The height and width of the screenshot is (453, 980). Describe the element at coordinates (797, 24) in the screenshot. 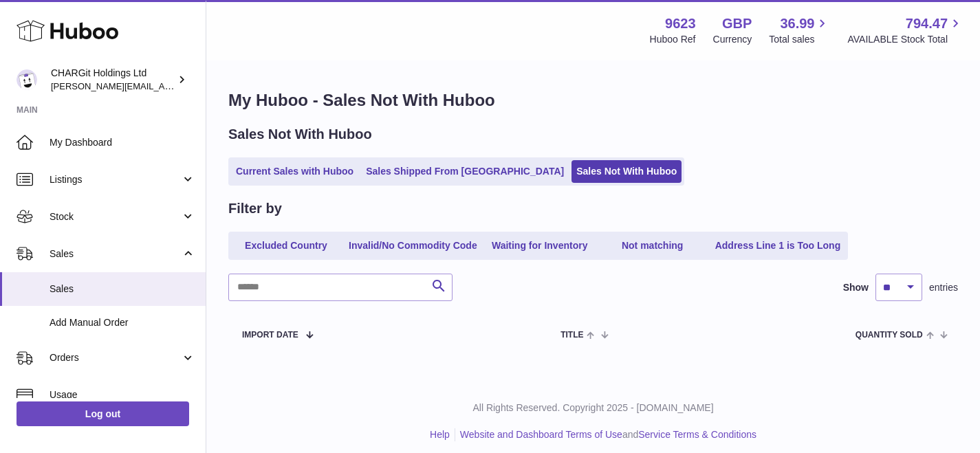

I see `span: 36.99` at that location.